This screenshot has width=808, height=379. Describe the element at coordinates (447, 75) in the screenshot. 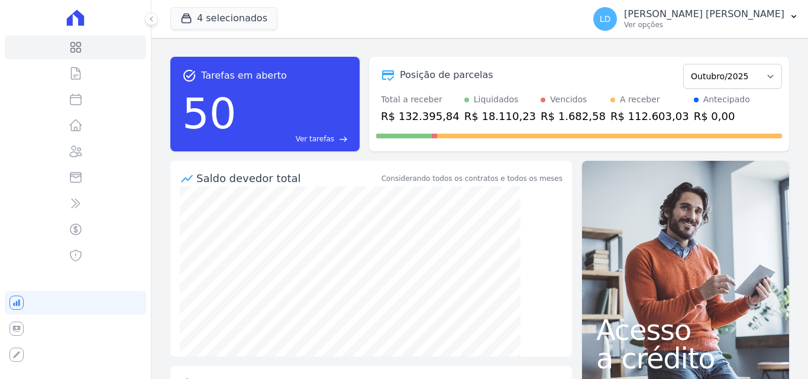

I see `div: Posição de parcelas` at that location.